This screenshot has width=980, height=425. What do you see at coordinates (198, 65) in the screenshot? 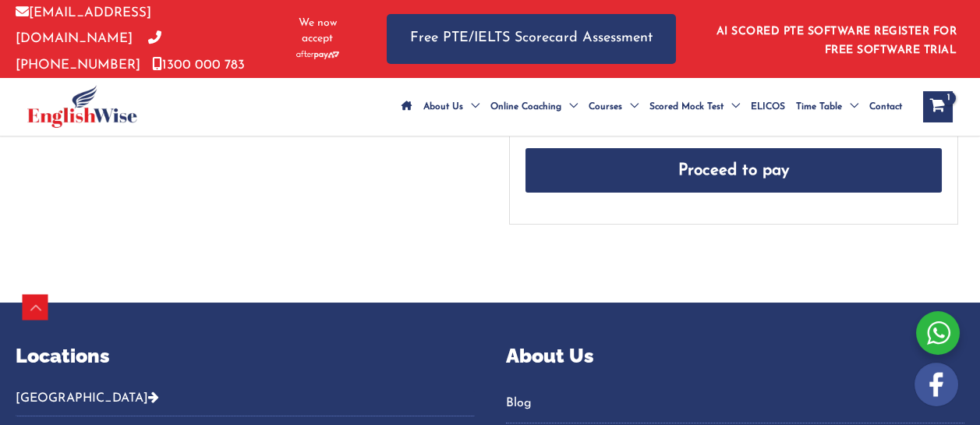
I see `a: 1300 000 783` at bounding box center [198, 65].